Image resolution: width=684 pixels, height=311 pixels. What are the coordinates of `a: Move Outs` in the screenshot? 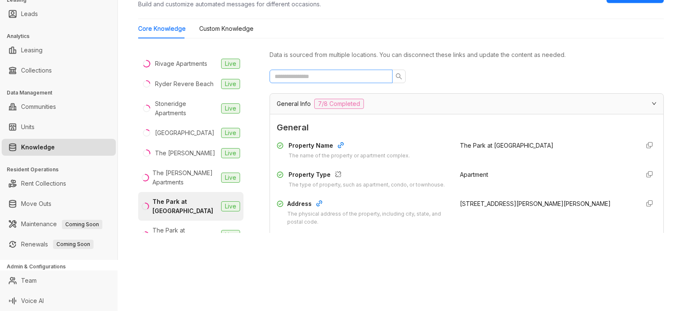 It's located at (36, 204).